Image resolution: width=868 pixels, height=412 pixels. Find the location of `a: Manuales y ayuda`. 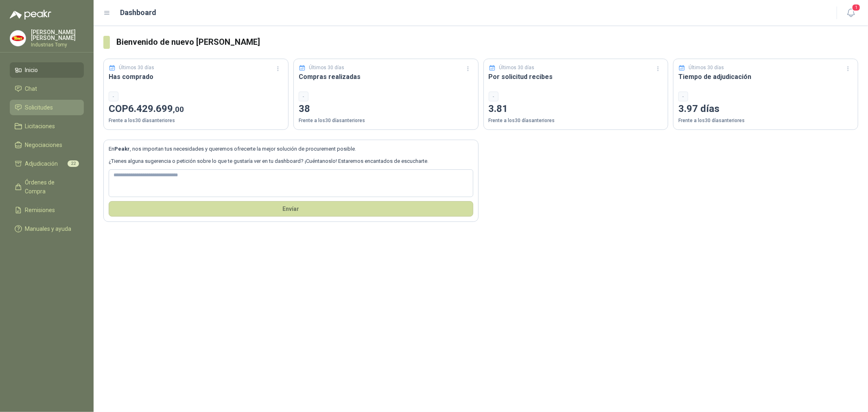

a: Manuales y ayuda is located at coordinates (47, 229).